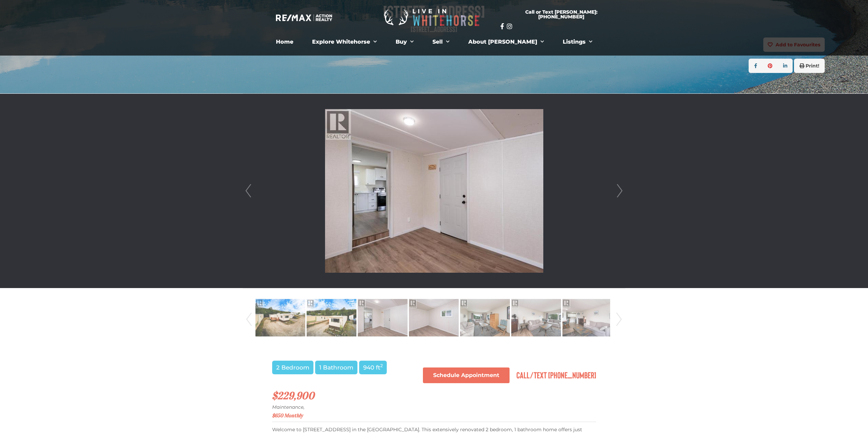 Image resolution: width=868 pixels, height=436 pixels. Describe the element at coordinates (809, 66) in the screenshot. I see `button: Print!` at that location.